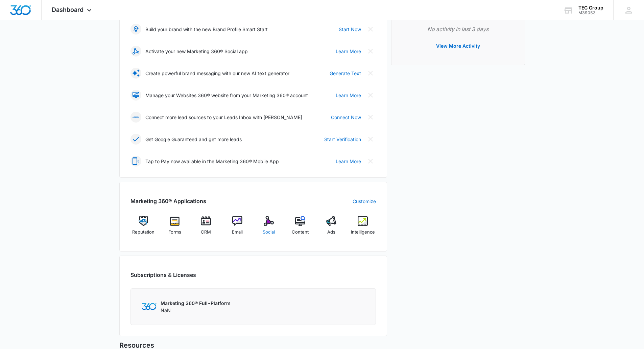 This screenshot has width=644, height=349. I want to click on p: Manage your Websites 360® website from your Marketing 360® account, so click(227, 95).